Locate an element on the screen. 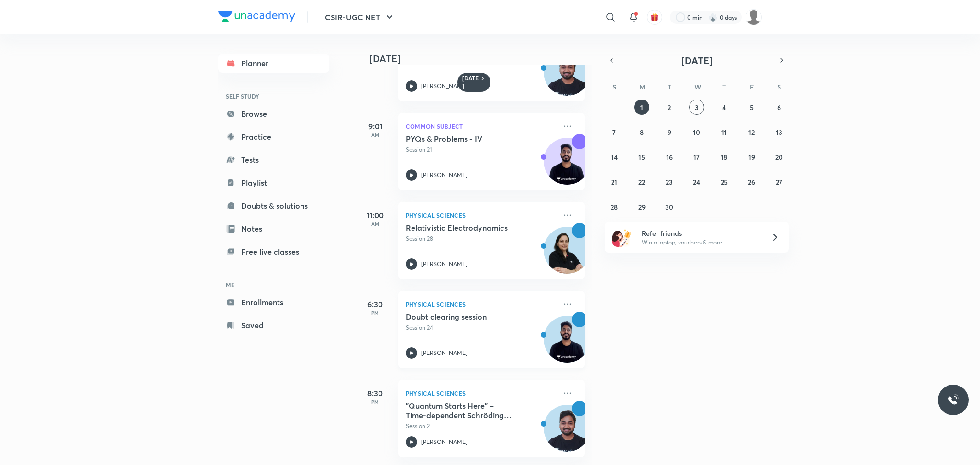  button: September 2, 2025 is located at coordinates (669, 107).